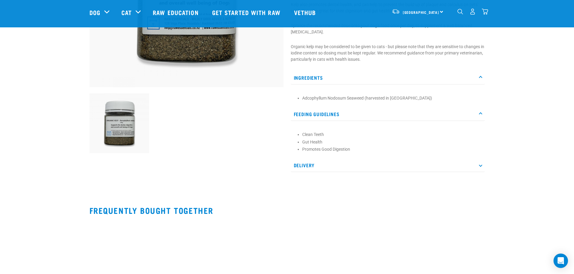 Image resolution: width=574 pixels, height=274 pixels. Describe the element at coordinates (388, 29) in the screenshot. I see `p: Sprinkle the recommended dose onto your dog's food once per day, to supplement a well-balanced [M...` at that location.